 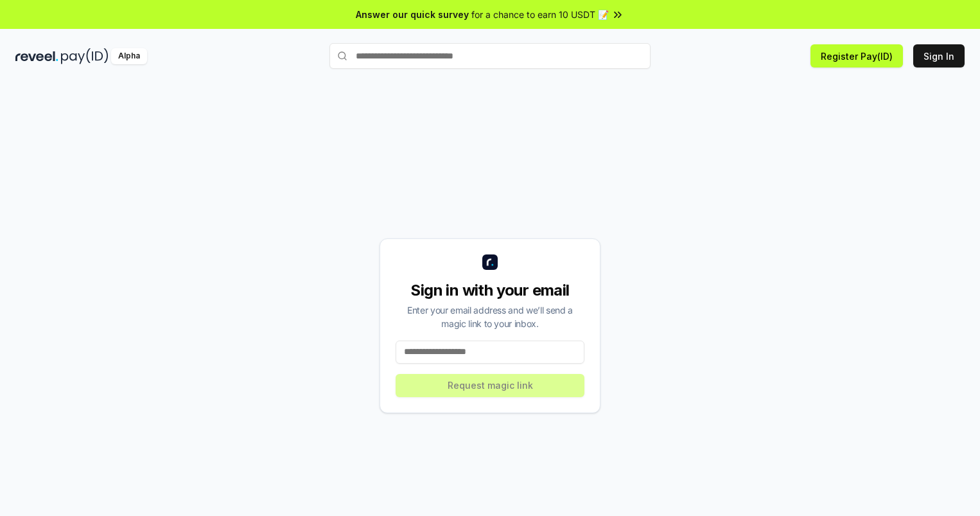 What do you see at coordinates (129, 56) in the screenshot?
I see `div: Alpha` at bounding box center [129, 56].